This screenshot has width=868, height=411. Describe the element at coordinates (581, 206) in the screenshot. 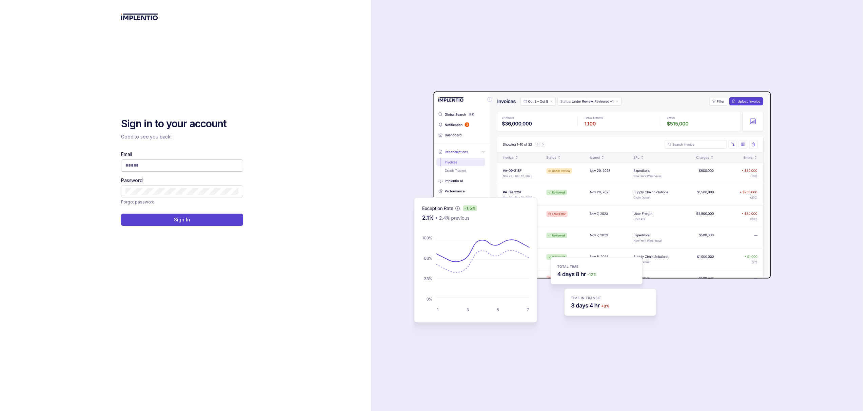

I see `img: signin-background.svg` at that location.